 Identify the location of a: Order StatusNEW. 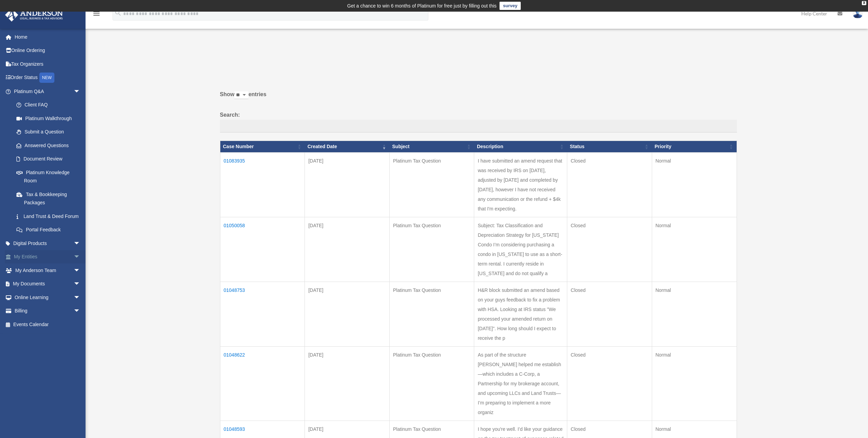
(47, 78).